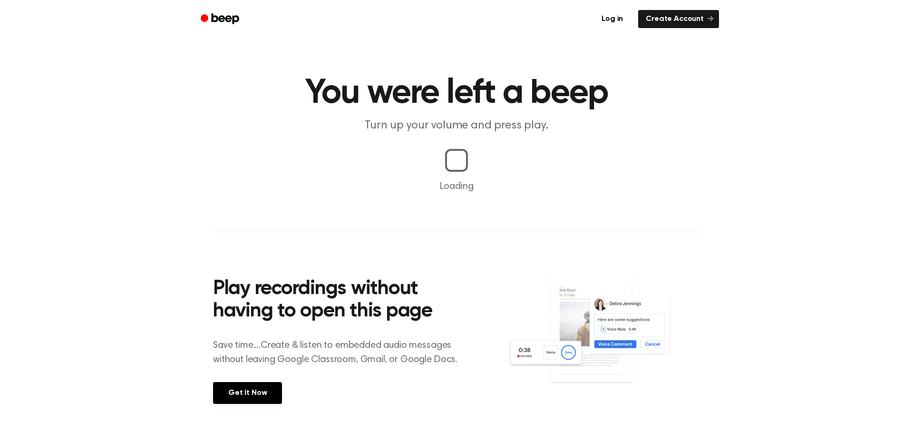 This screenshot has width=913, height=442. I want to click on a: Beep, so click(221, 19).